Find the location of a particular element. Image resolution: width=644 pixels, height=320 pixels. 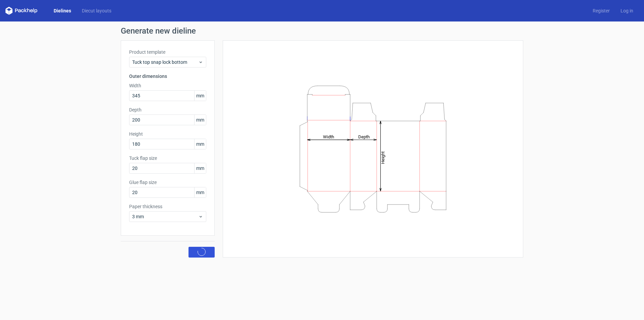

h3: Outer dimensions is located at coordinates (167, 76).